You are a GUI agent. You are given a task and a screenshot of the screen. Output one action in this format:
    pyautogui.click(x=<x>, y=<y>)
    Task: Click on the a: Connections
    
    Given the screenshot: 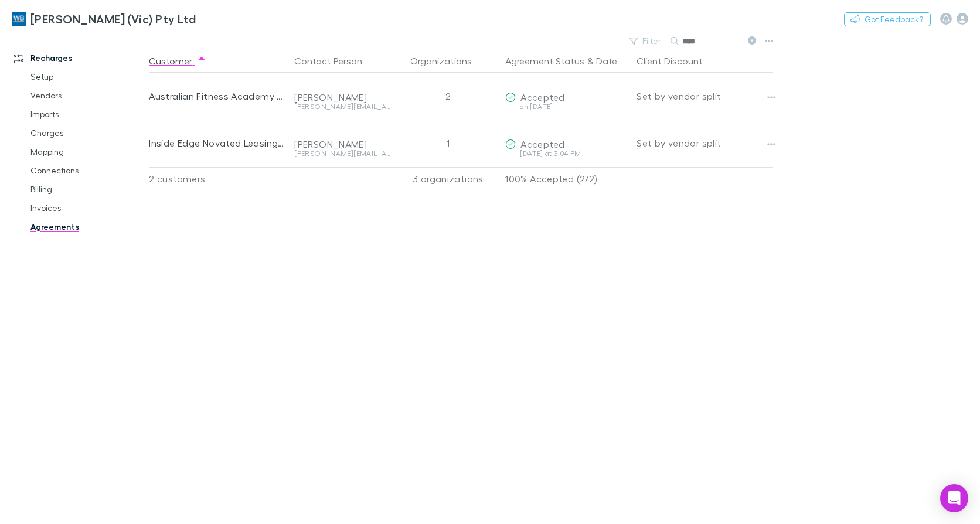 What is the action you would take?
    pyautogui.click(x=87, y=170)
    